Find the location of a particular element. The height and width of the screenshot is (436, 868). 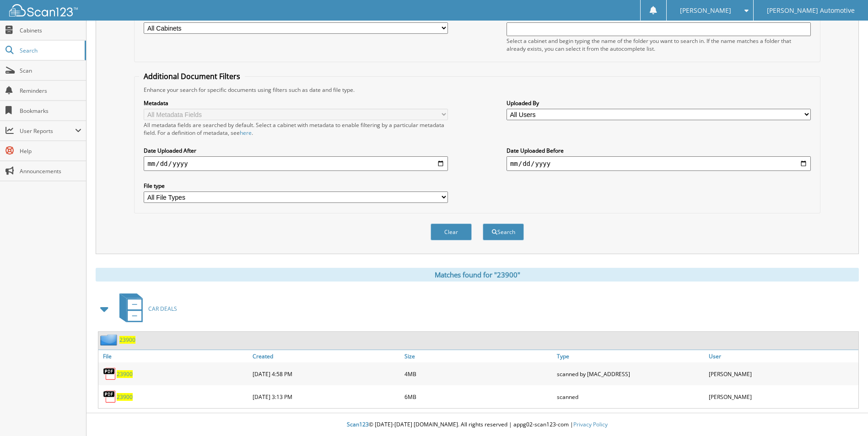

div: Enhance your search for specific documents using filters such as date and file type. is located at coordinates (477, 90).